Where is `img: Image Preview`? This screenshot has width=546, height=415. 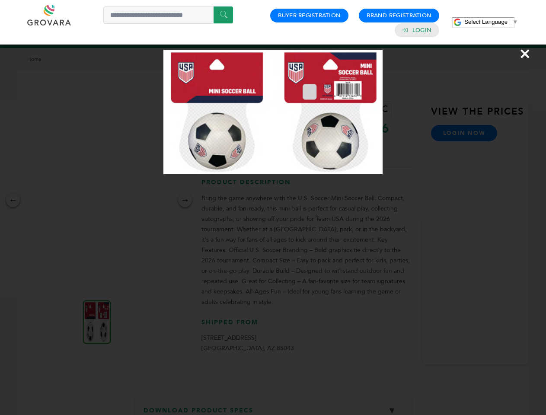
img: Image Preview is located at coordinates (273, 112).